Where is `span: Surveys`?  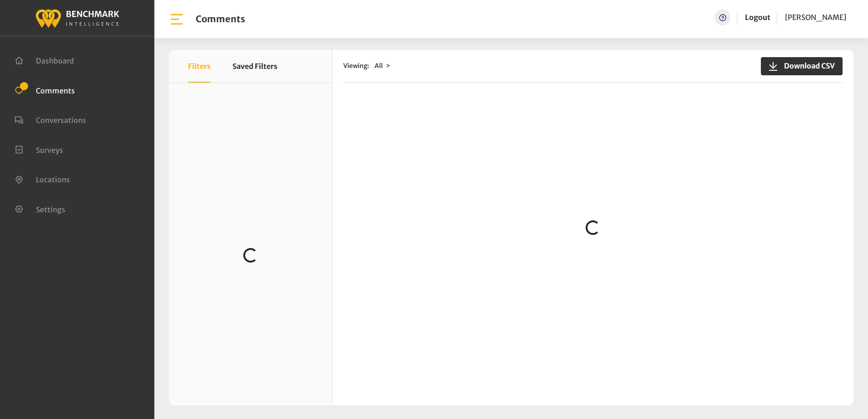
span: Surveys is located at coordinates (50, 150).